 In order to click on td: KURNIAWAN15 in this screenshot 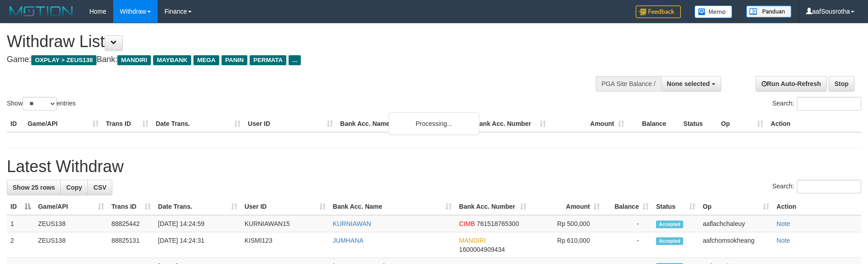, I will do `click(285, 224)`.